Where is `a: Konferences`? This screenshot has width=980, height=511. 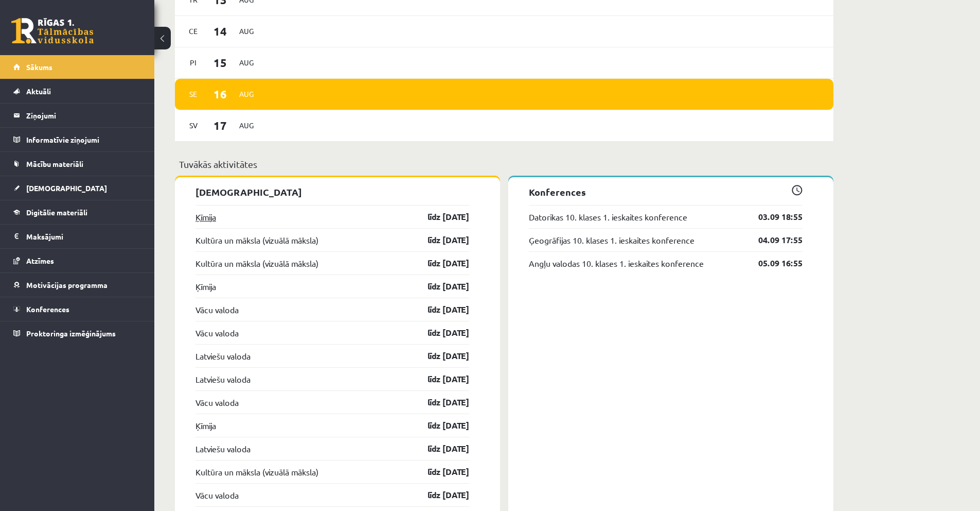 a: Konferences is located at coordinates (77, 309).